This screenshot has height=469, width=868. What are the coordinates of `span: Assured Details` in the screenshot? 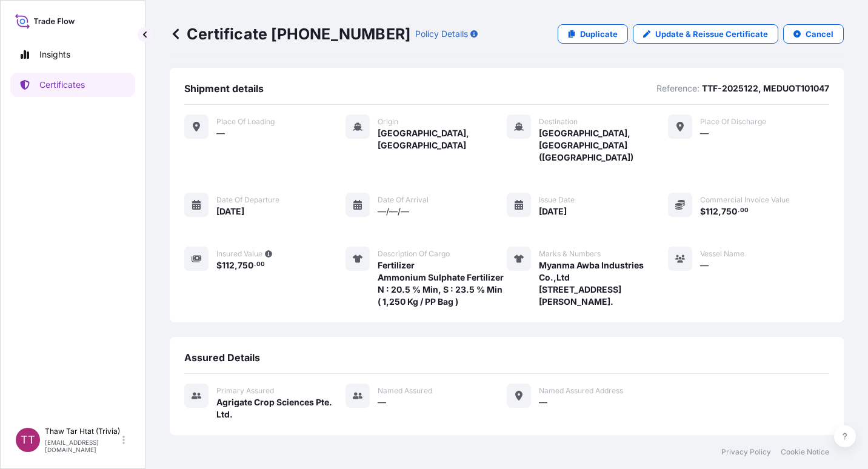 It's located at (222, 358).